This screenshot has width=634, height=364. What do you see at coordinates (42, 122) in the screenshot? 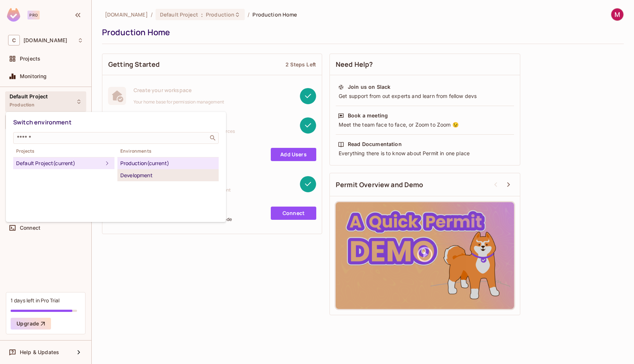
I see `span: Switch environment` at bounding box center [42, 122].